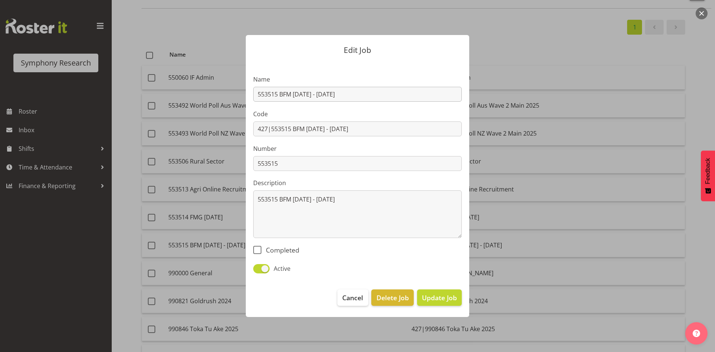 The image size is (715, 352). I want to click on span: Completed, so click(280, 250).